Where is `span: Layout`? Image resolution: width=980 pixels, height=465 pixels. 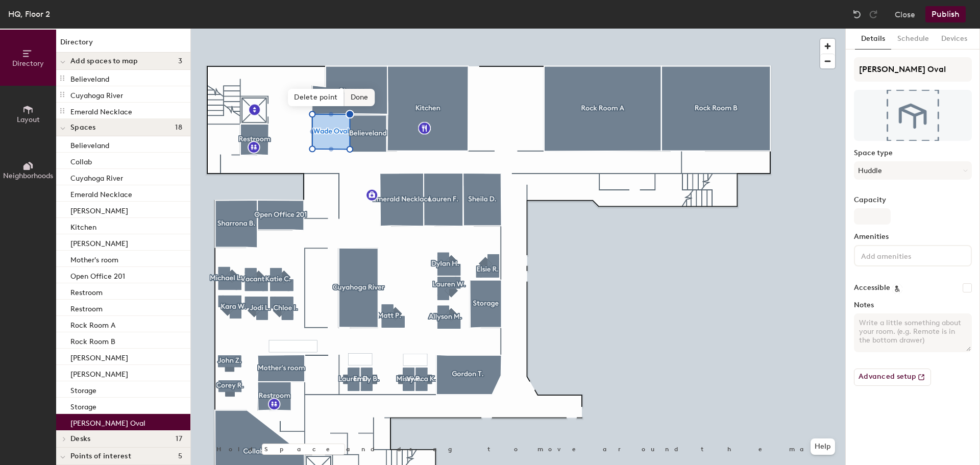
span: Layout is located at coordinates (28, 119).